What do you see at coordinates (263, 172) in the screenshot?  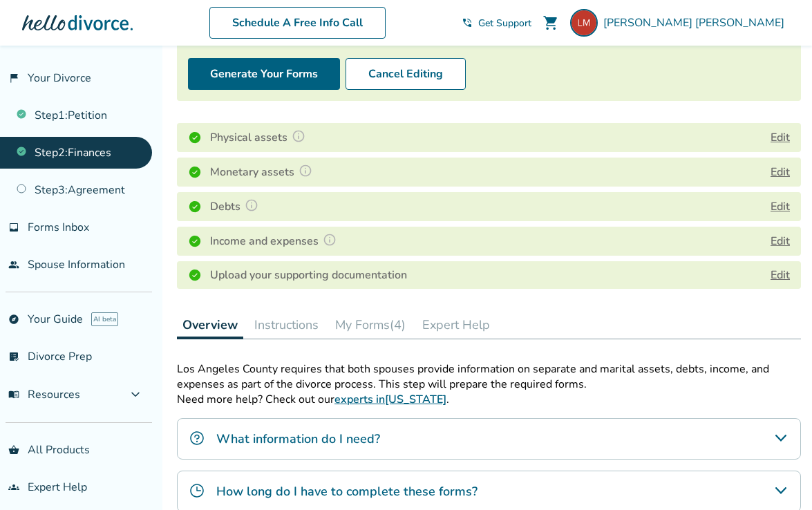 I see `h4: Monetary assets` at bounding box center [263, 172].